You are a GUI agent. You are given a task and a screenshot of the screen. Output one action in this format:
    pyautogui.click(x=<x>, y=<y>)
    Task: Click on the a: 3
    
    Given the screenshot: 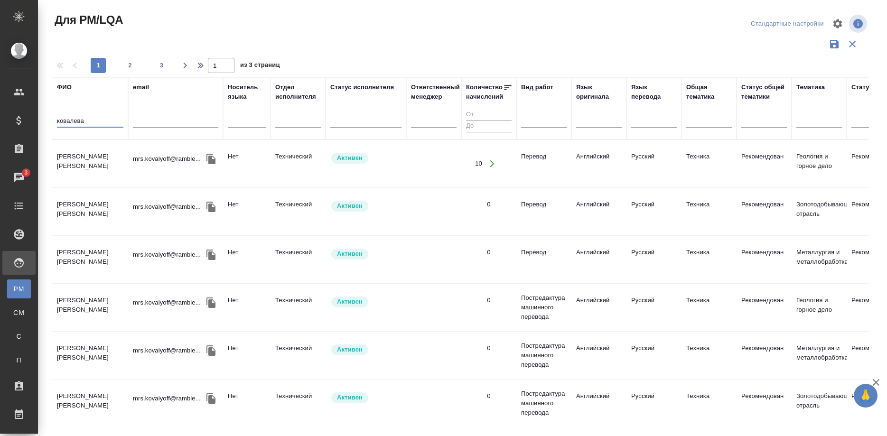 What is the action you would take?
    pyautogui.click(x=19, y=178)
    